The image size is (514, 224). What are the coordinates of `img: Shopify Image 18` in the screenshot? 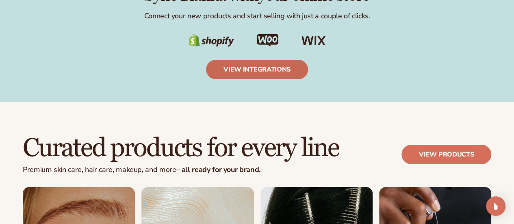 It's located at (268, 40).